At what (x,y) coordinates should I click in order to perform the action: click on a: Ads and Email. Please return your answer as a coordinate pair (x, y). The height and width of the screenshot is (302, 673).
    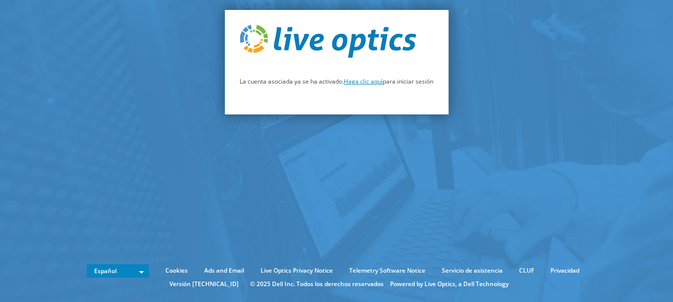
    Looking at the image, I should click on (224, 271).